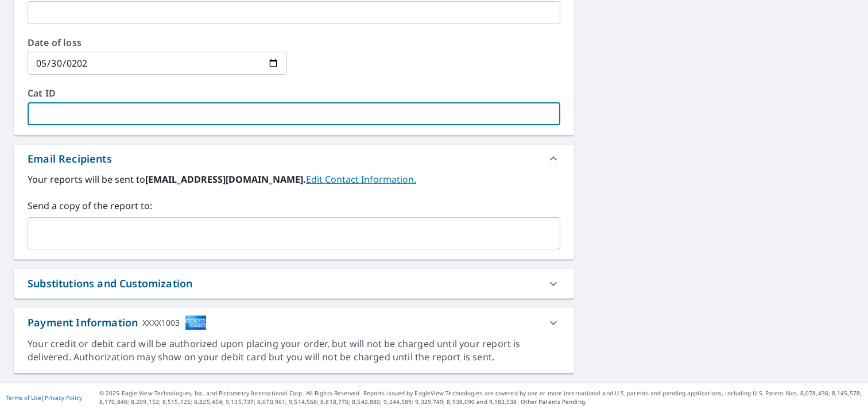 The height and width of the screenshot is (412, 868). Describe the element at coordinates (294, 93) in the screenshot. I see `label: Cat ID` at that location.